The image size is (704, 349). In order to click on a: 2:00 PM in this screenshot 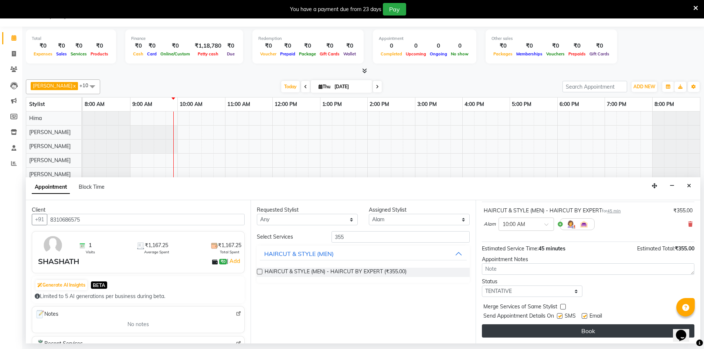, I will do `click(379, 104)`.